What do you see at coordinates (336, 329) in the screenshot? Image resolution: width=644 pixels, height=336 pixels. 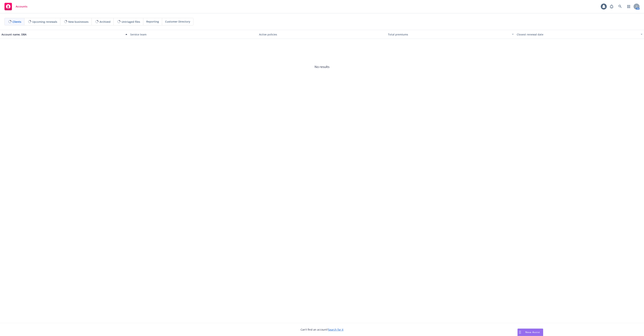 I see `a: Search for it` at bounding box center [336, 329].